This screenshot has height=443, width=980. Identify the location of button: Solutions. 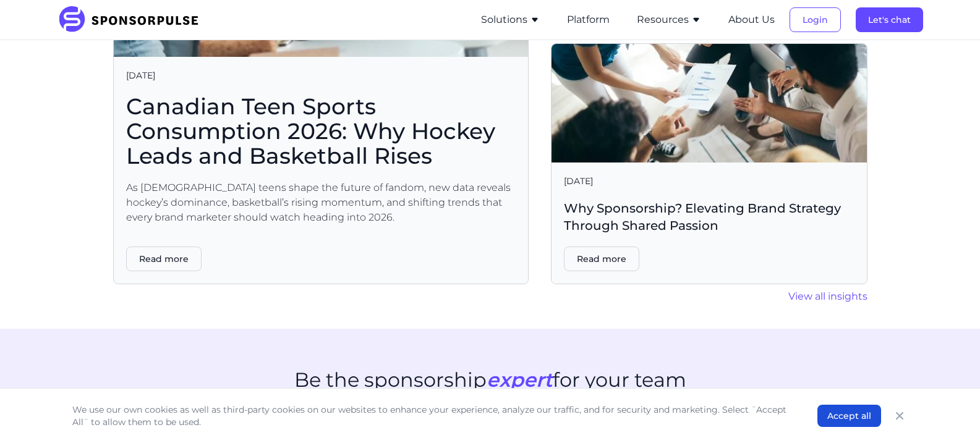
(510, 19).